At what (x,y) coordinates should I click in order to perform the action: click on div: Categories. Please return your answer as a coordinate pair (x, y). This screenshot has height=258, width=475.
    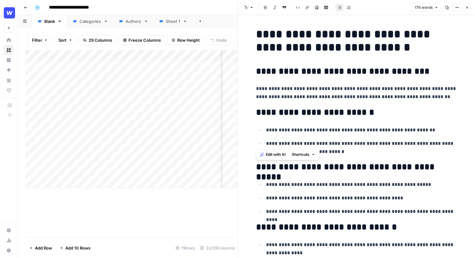
    Looking at the image, I should click on (90, 21).